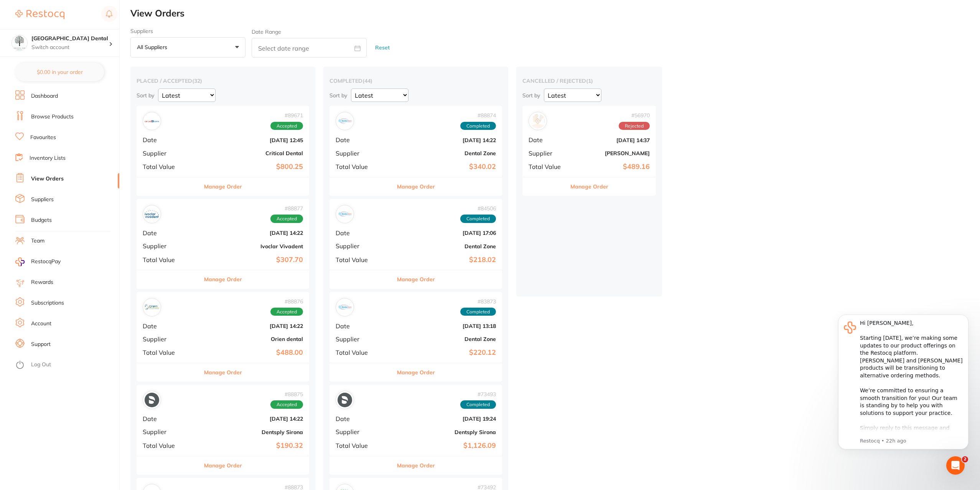 The height and width of the screenshot is (490, 980). Describe the element at coordinates (47, 179) in the screenshot. I see `a: View Orders` at that location.